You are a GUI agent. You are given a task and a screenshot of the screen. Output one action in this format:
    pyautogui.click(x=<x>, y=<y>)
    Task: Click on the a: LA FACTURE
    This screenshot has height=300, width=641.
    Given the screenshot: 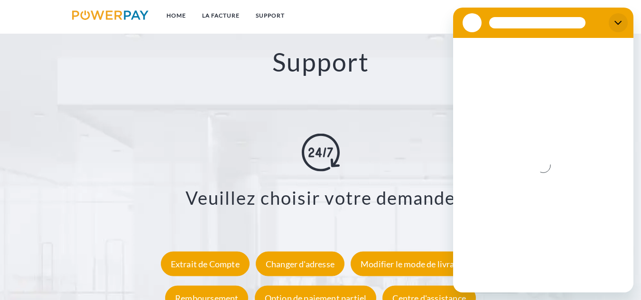 What is the action you would take?
    pyautogui.click(x=220, y=16)
    